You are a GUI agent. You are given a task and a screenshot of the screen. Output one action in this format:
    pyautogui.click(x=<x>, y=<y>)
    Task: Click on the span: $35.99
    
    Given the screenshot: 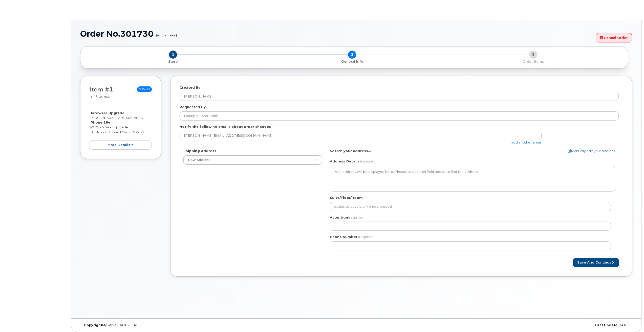 What is the action you would take?
    pyautogui.click(x=145, y=89)
    